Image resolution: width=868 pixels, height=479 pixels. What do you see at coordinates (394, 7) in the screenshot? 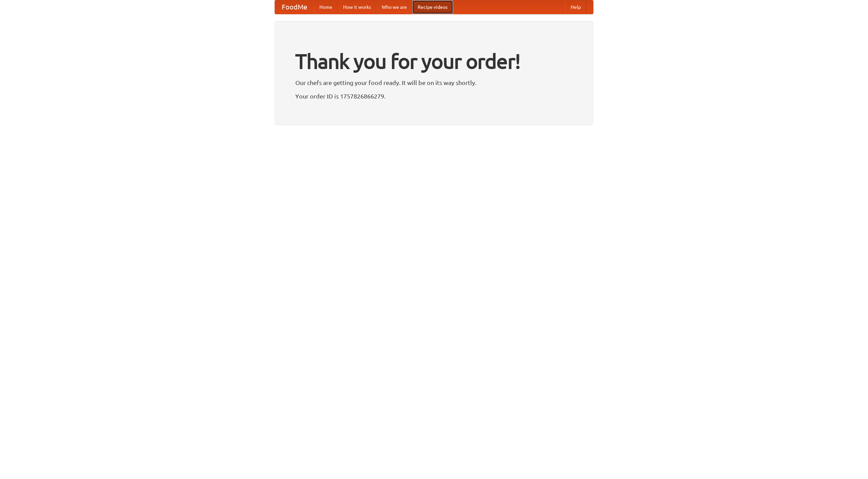
I see `a: Who we are` at bounding box center [394, 7].